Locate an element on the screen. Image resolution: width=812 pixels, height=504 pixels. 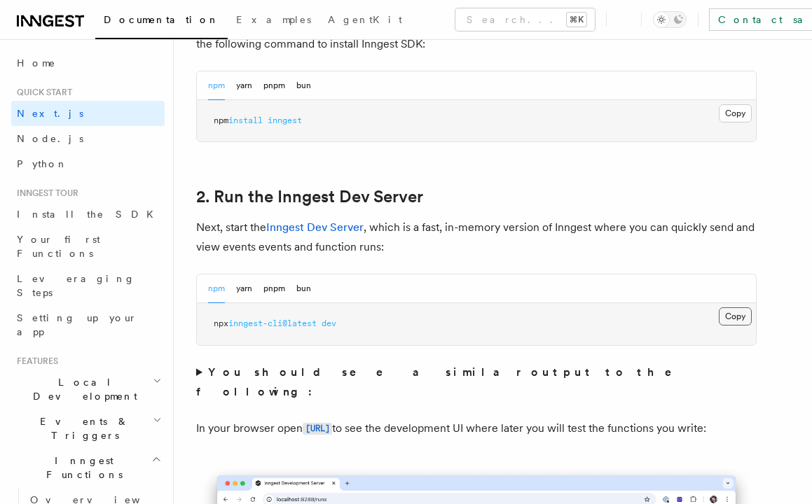
a: AgentKit is located at coordinates (365, 21).